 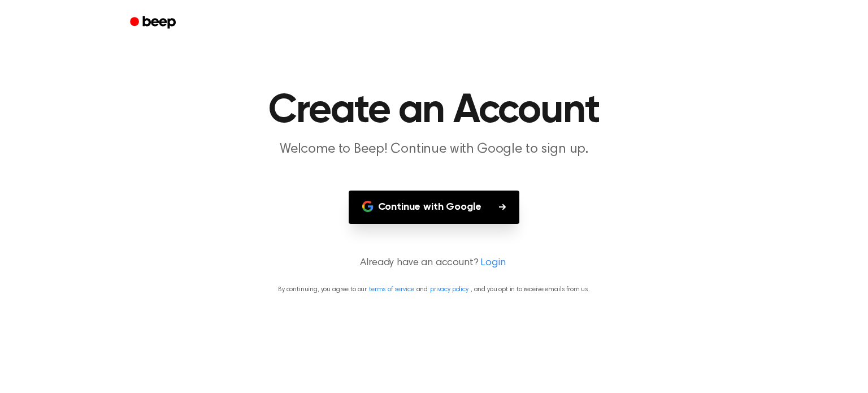 I want to click on a: terms of service, so click(x=391, y=290).